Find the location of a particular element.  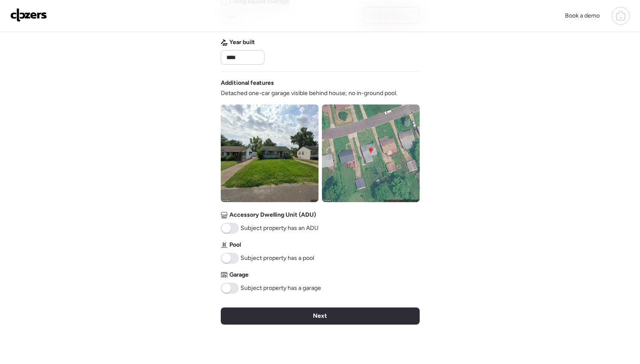

span: Book a demo is located at coordinates (582, 15).